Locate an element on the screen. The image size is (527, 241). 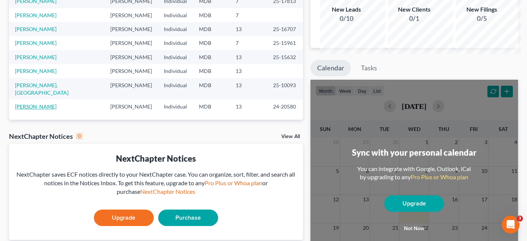
a: View All is located at coordinates (290, 136).